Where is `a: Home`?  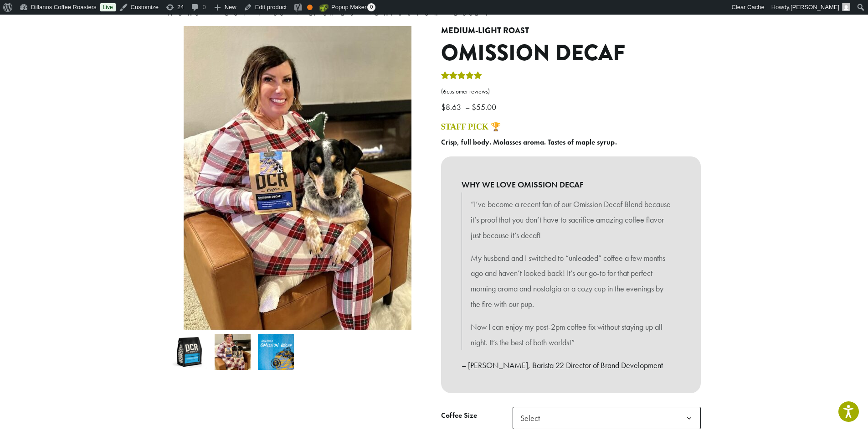
a: Home is located at coordinates (185, 13).